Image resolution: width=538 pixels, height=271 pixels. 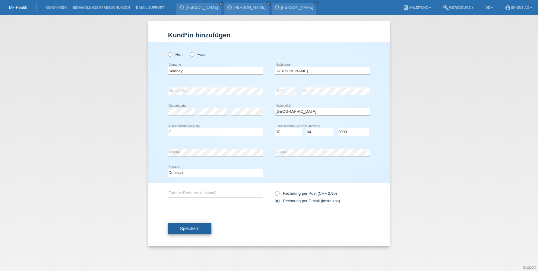 I want to click on input: Frau, so click(x=192, y=54).